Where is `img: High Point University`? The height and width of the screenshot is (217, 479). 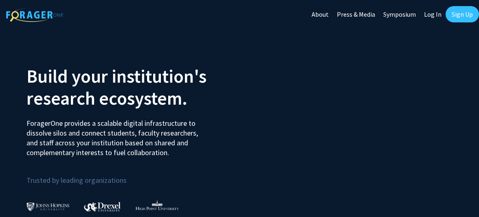 img: High Point University is located at coordinates (157, 205).